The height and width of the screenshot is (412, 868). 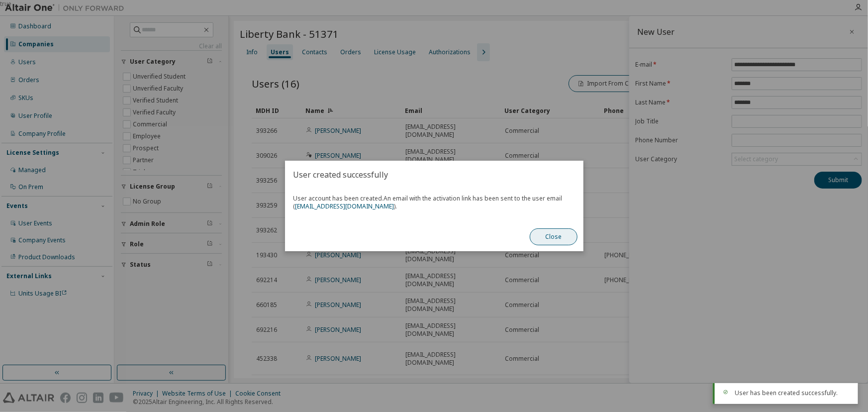 What do you see at coordinates (434, 203) in the screenshot?
I see `span: User account has been created.` at bounding box center [434, 203].